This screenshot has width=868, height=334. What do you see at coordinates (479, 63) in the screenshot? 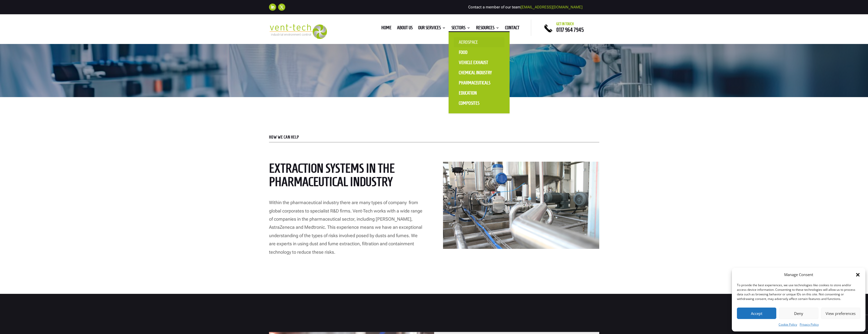
I see `a: Vehicle Exhaust` at bounding box center [479, 63].